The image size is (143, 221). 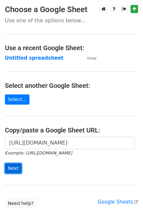 I want to click on h4: Select another Google Sheet:, so click(x=71, y=86).